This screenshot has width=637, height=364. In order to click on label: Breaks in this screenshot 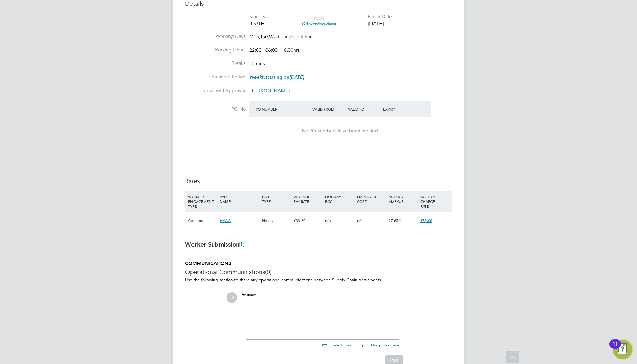, I will do `click(215, 63)`.